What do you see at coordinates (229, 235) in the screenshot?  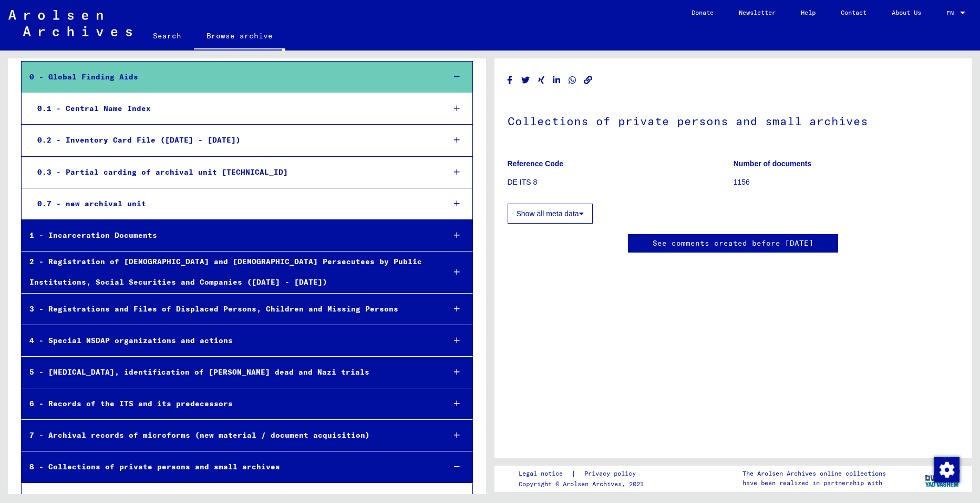 I see `div: 1 - Incarceration Documents` at bounding box center [229, 235].